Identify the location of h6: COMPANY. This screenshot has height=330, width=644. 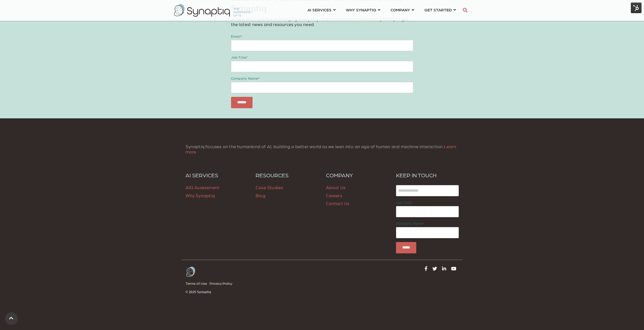
(357, 175).